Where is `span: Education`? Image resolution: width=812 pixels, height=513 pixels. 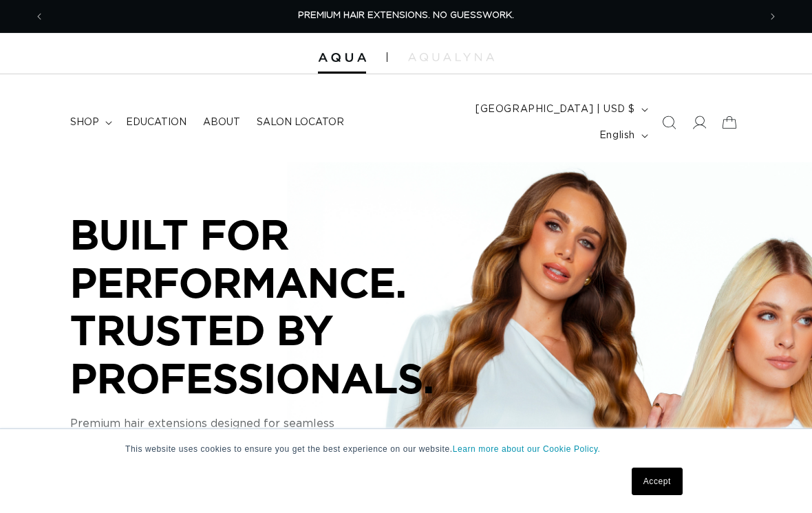
span: Education is located at coordinates (156, 123).